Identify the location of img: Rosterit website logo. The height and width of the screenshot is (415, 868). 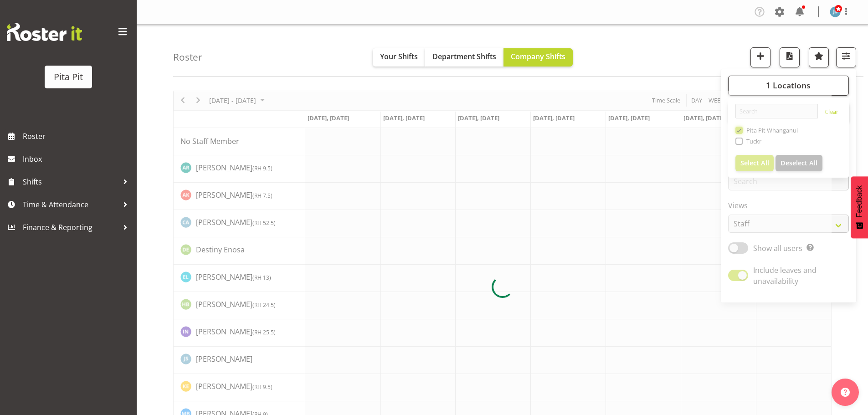
(44, 32).